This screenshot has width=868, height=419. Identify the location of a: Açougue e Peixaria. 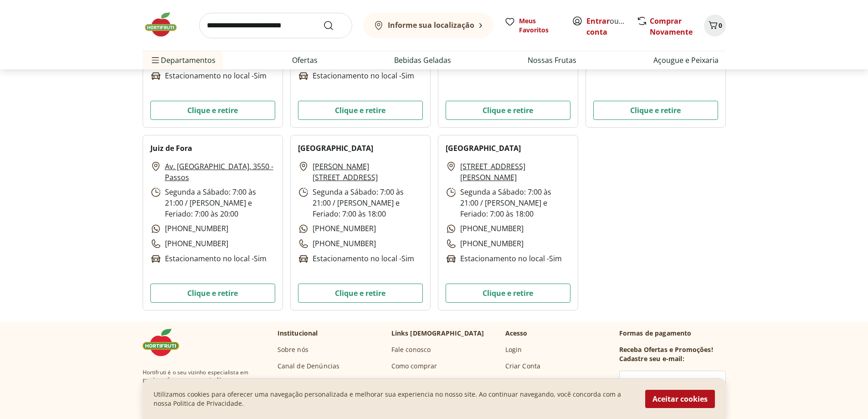
(685, 60).